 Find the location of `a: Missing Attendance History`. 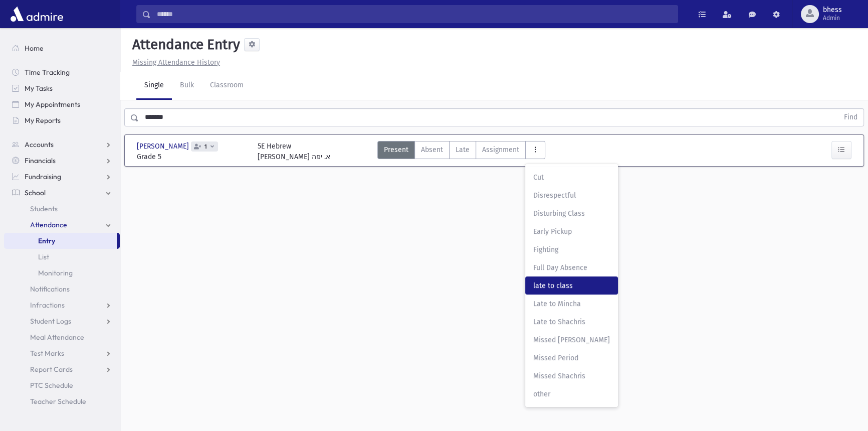

a: Missing Attendance History is located at coordinates (174, 63).